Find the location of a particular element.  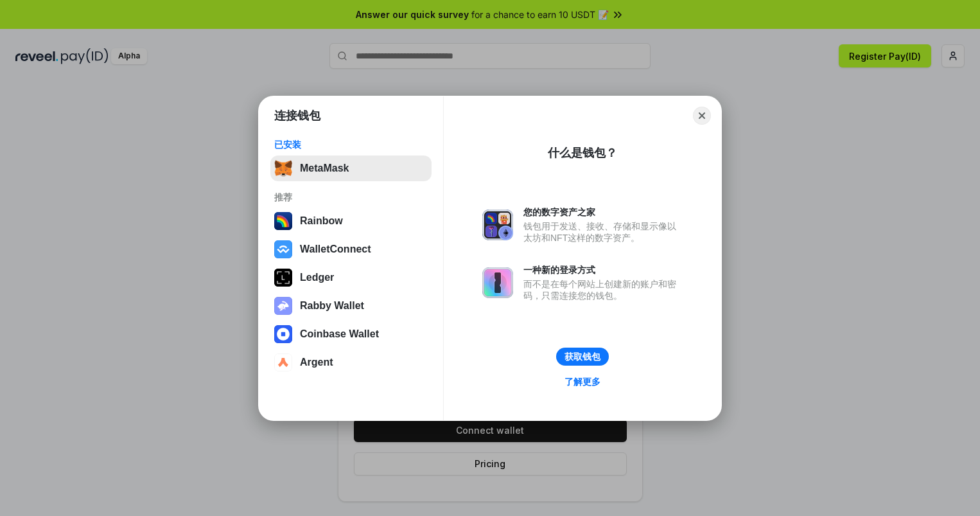

img: svg+xml,%3Csvg%20xmlns%3D%22http%3A%2F%2Fwww.w3.org%2F2000%2Fsvg%22%20width%3D%2228%22%20height%3... is located at coordinates (283, 277).